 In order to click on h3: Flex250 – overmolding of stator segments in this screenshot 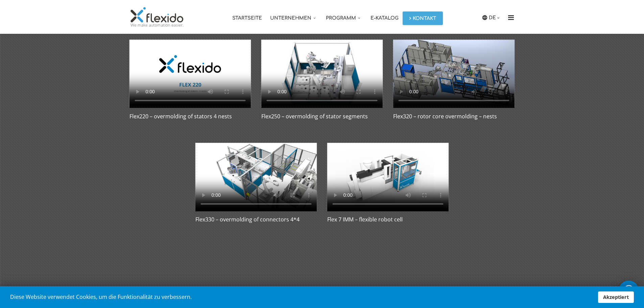, I will do `click(319, 118)`.